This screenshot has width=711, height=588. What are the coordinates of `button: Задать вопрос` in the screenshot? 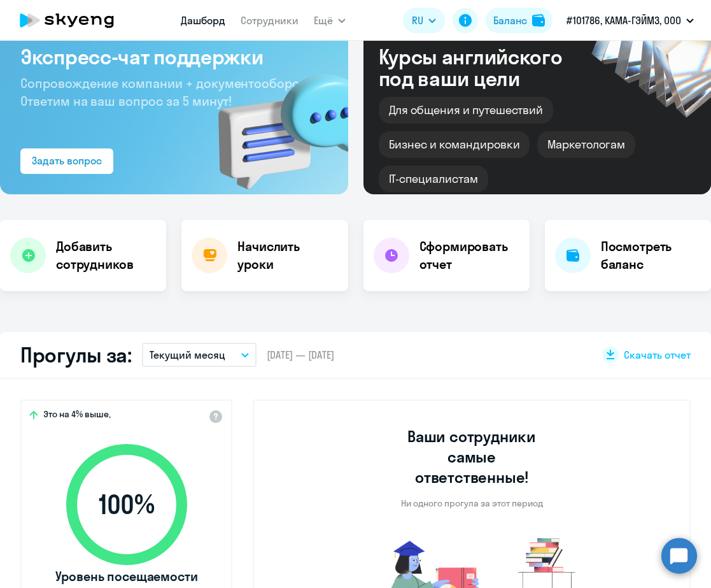 It's located at (67, 161).